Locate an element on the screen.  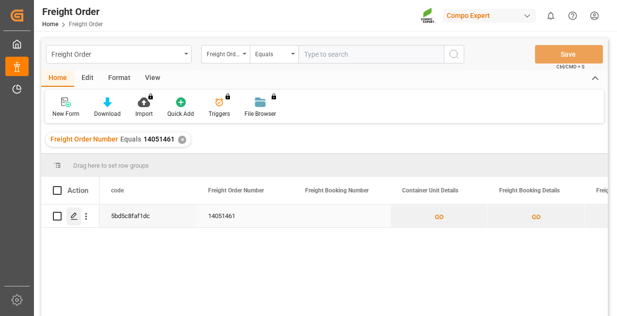
div: 5bd5c8faf1dc is located at coordinates (148, 216).